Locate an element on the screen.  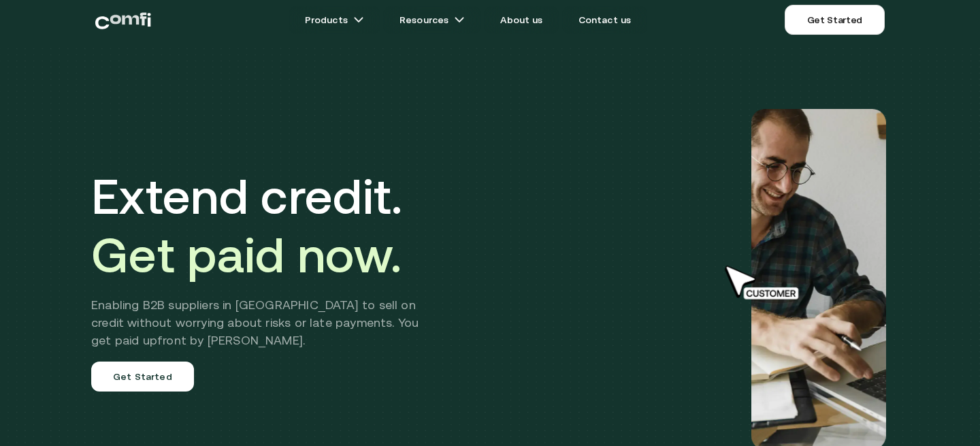
h1: Extend credit. is located at coordinates (265, 225).